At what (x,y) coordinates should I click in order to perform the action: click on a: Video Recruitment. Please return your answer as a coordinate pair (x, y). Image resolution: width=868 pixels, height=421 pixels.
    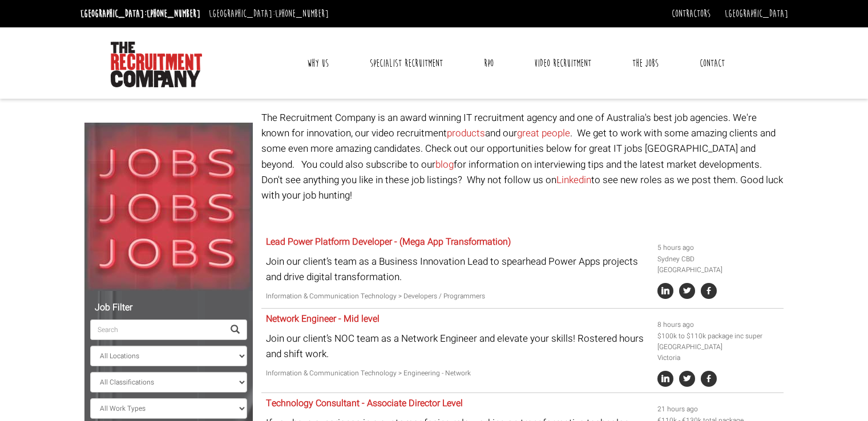
    Looking at the image, I should click on (562, 63).